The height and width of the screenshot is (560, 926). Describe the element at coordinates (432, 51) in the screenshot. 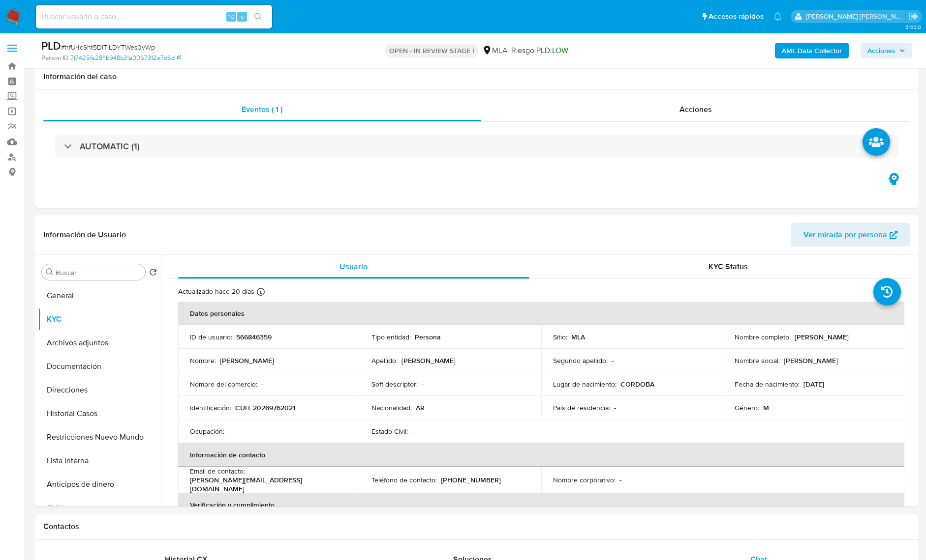

I see `p: OPEN - IN REVIEW STAGE I` at that location.